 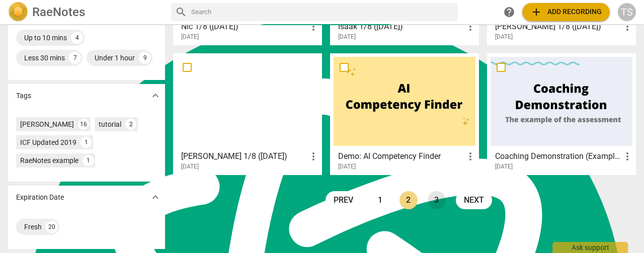 What do you see at coordinates (86, 12) in the screenshot?
I see `a: LogoRaeNotes` at bounding box center [86, 12].